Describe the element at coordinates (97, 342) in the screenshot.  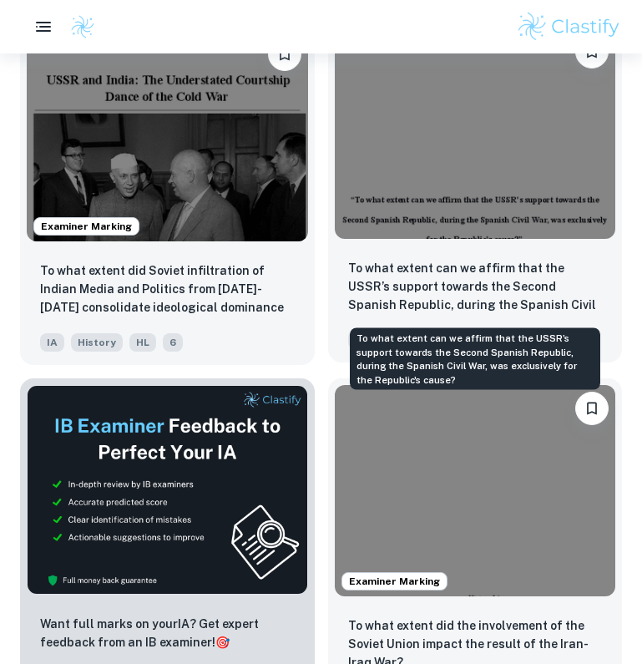
I see `span: History` at that location.